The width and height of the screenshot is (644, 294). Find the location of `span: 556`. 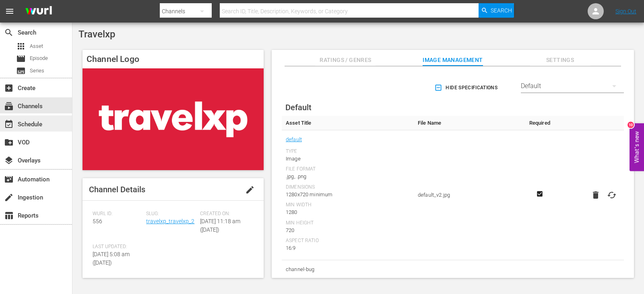

span: 556 is located at coordinates (97, 221).